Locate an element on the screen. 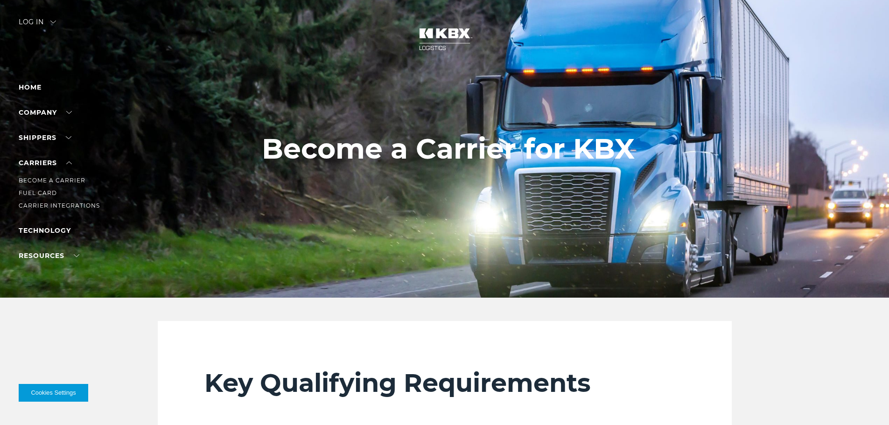 This screenshot has width=889, height=425. img: kbx logo is located at coordinates (445, 39).